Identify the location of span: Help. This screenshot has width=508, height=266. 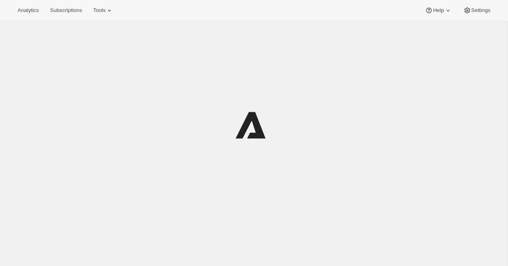
(438, 10).